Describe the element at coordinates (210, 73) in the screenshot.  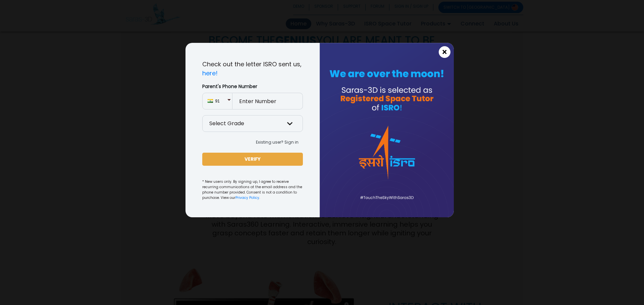
I see `a: here!` at that location.